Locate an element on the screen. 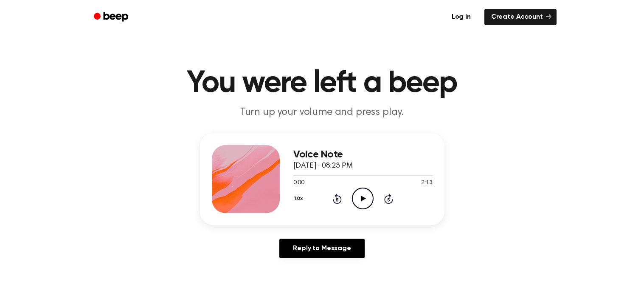 The image size is (644, 291). a: Log in is located at coordinates (461, 17).